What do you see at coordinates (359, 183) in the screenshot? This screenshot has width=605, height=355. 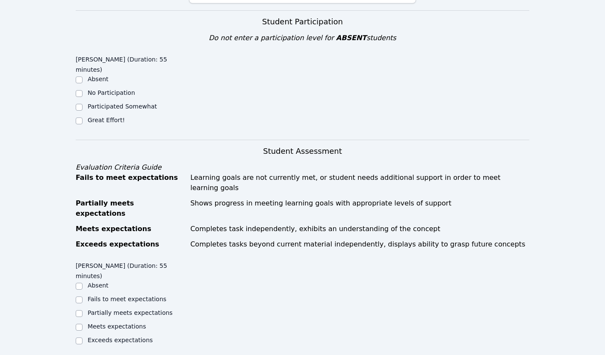 I see `div: Learning goals are not currently met, or student needs additional support in order to meet learni...` at bounding box center [359, 183].